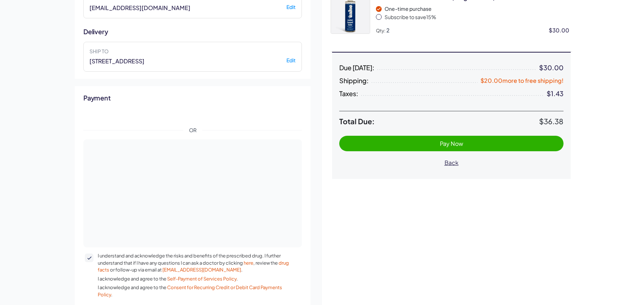 Image resolution: width=644 pixels, height=305 pixels. What do you see at coordinates (202, 278) in the screenshot?
I see `a: Self-Payment of Services Policy` at bounding box center [202, 278].